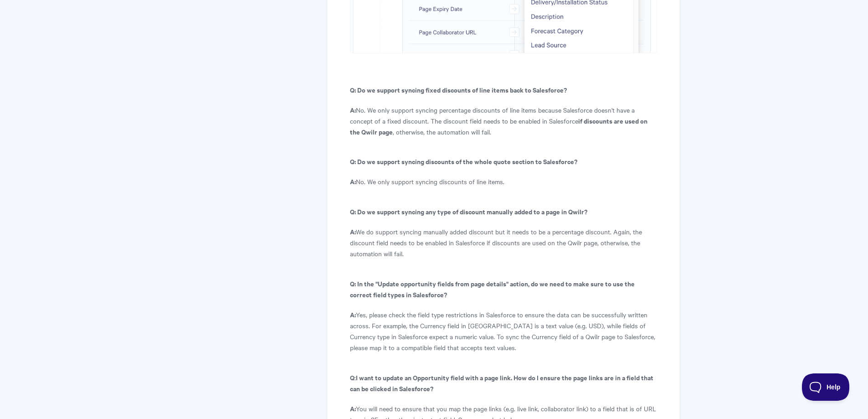 Image resolution: width=868 pixels, height=419 pixels. What do you see at coordinates (502, 382) in the screenshot?
I see `b: I want to update an Opportunity field with a page link. How do I ensure the page links are in a f...` at bounding box center [502, 382].